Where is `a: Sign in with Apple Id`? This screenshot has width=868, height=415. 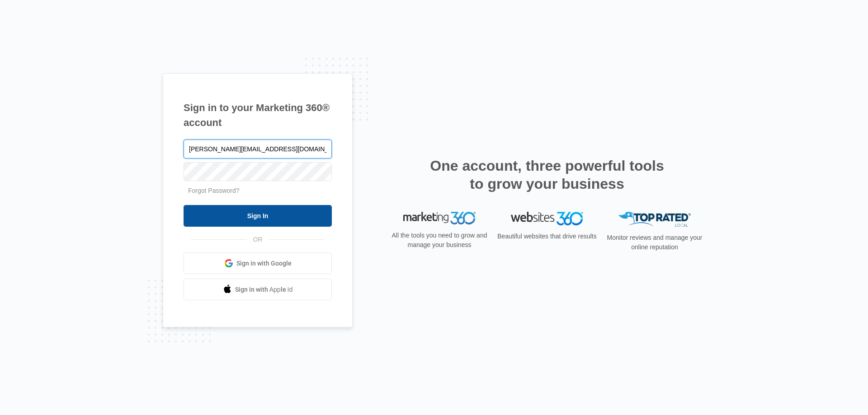 a: Sign in with Apple Id is located at coordinates (257, 290).